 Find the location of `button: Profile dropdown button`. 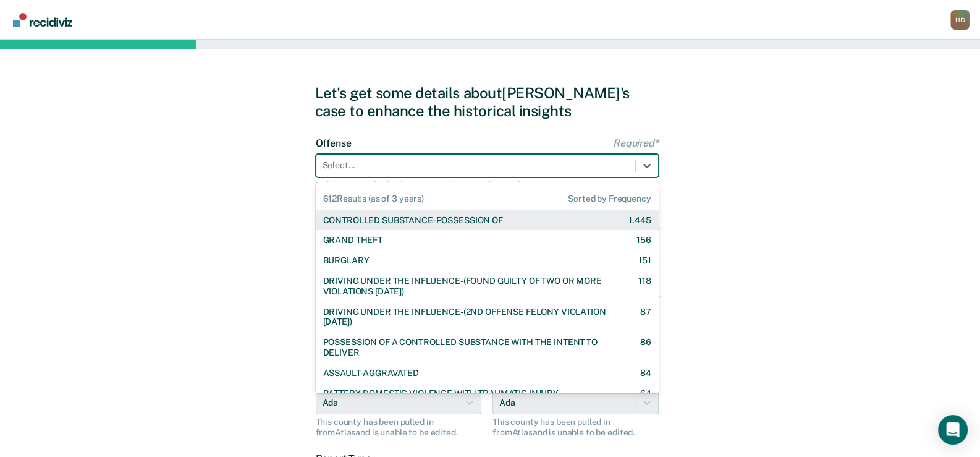

button: Profile dropdown button is located at coordinates (961, 20).